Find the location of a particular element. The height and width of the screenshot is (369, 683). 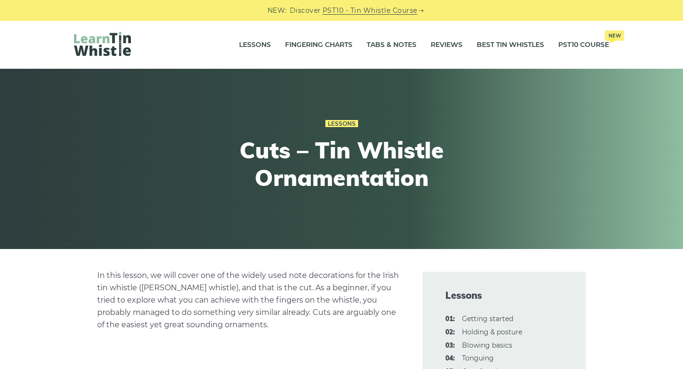

span: New is located at coordinates (614, 36).